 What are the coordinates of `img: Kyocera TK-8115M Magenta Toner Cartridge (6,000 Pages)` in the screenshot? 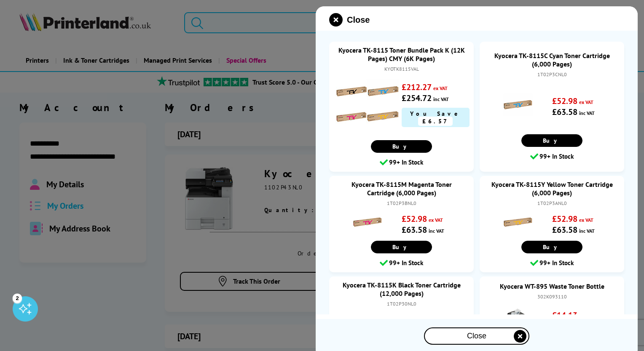 It's located at (368, 222).